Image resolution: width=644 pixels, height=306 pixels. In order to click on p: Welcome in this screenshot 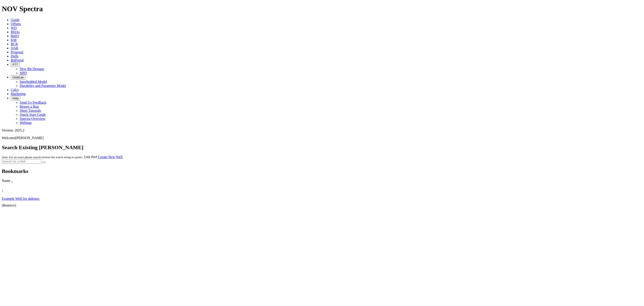, I will do `click(322, 138)`.